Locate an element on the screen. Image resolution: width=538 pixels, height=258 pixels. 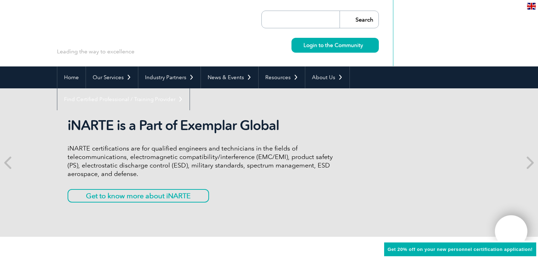
a: About Us is located at coordinates (327, 77).